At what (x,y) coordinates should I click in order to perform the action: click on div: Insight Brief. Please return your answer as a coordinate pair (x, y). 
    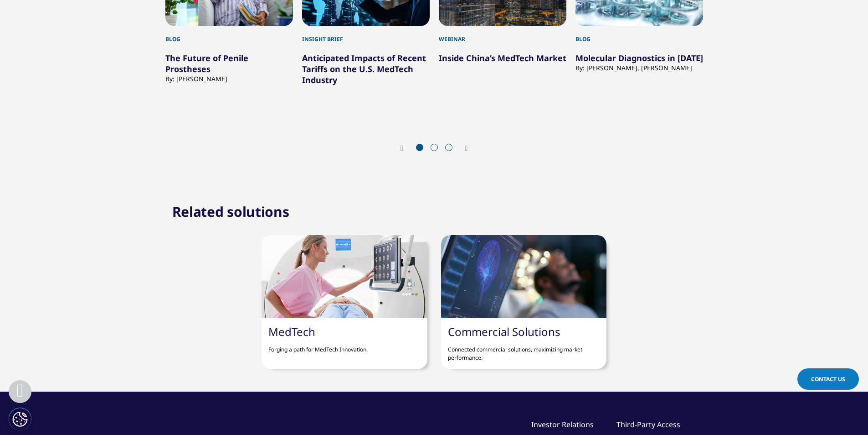
    Looking at the image, I should click on (366, 35).